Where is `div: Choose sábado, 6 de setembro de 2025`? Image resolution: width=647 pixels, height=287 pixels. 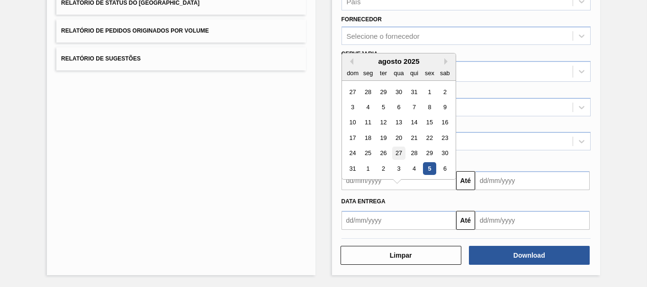
div: Choose sábado, 6 de setembro de 2025 is located at coordinates (444, 169).